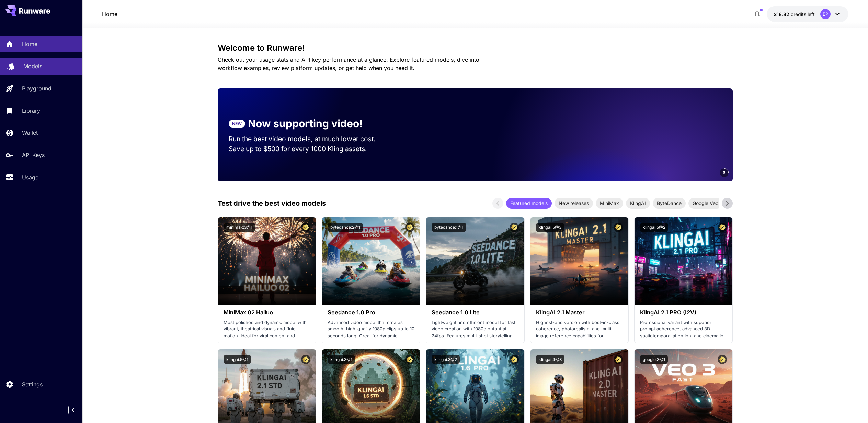  What do you see at coordinates (345, 227) in the screenshot?
I see `button: bytedance:2@1` at bounding box center [345, 227].